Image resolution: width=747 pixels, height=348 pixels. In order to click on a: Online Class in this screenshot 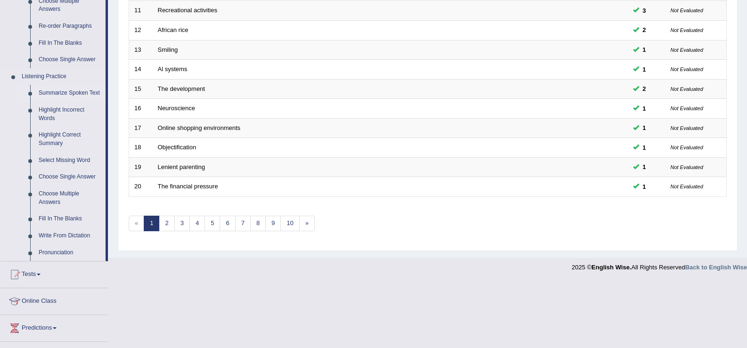, I will do `click(54, 300)`.